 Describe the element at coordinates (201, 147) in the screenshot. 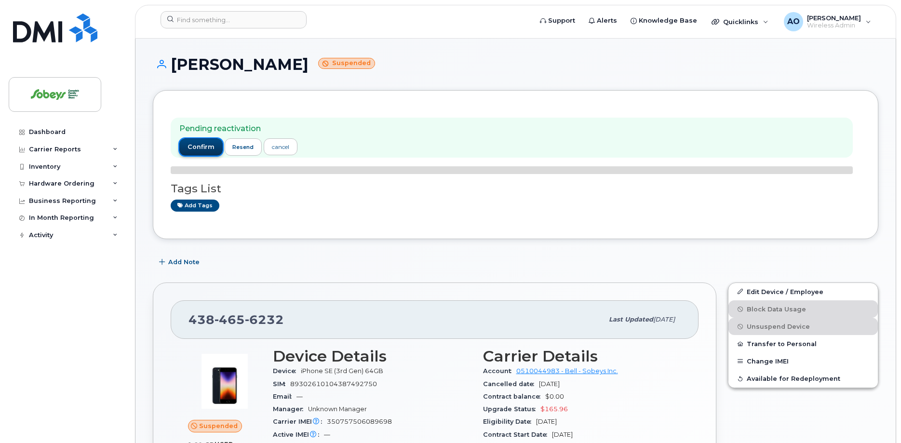

I see `span: confirm` at that location.